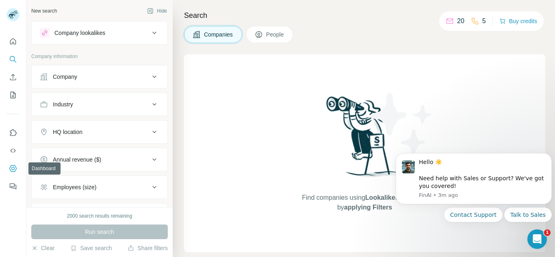  I want to click on div: Message content, so click(90, 31).